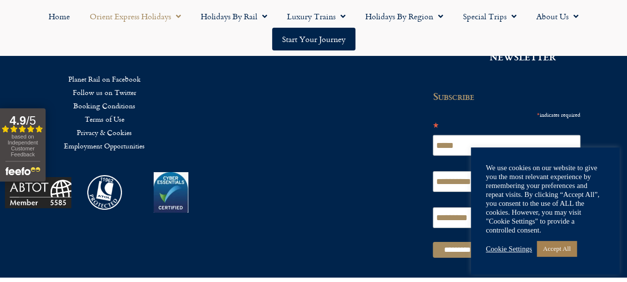 Image resolution: width=627 pixels, height=282 pixels. I want to click on a: Holidays by Rail, so click(234, 16).